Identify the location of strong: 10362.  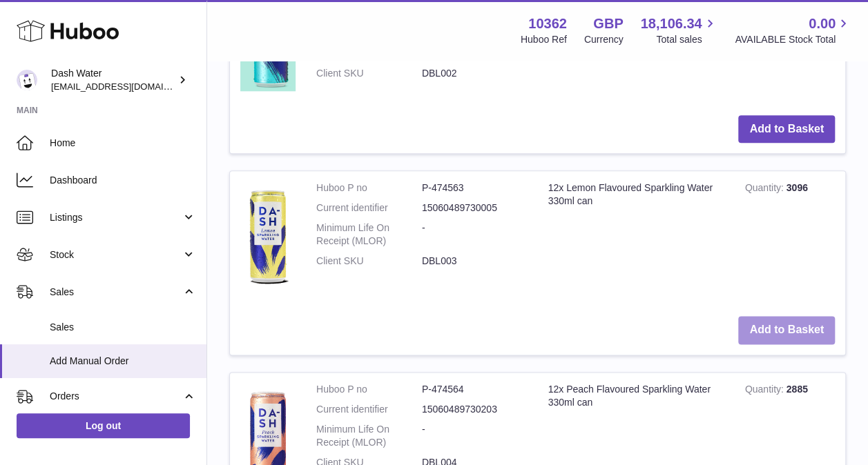
(548, 24).